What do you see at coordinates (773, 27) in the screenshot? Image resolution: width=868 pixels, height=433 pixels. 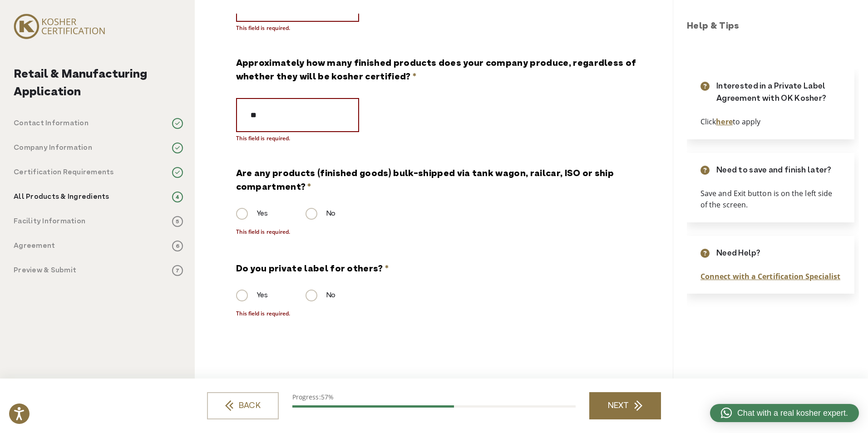 I see `h3: Help & Tips` at bounding box center [773, 27].